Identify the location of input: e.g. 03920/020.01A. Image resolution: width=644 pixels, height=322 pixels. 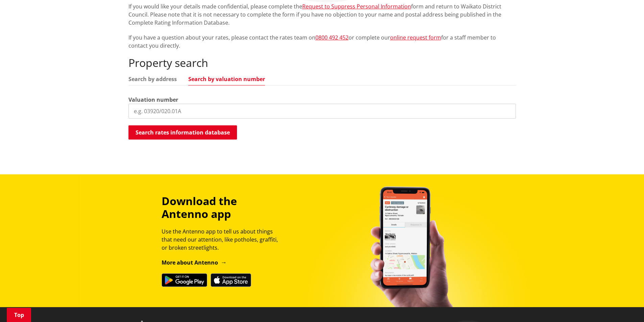
(322, 111).